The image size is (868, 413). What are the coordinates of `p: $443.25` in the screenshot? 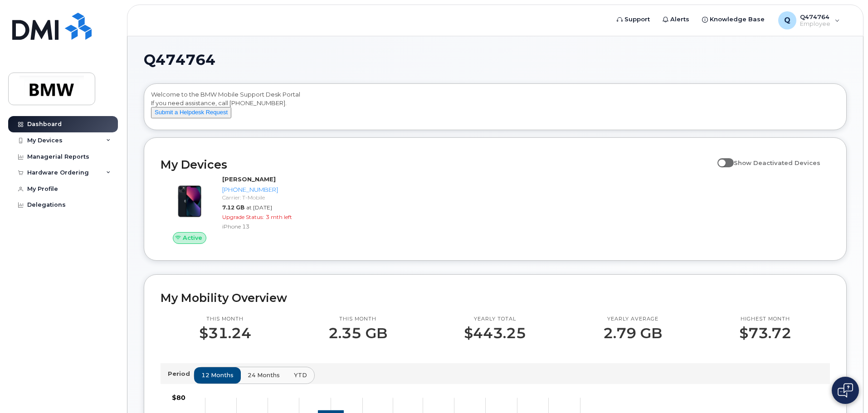 It's located at (495, 333).